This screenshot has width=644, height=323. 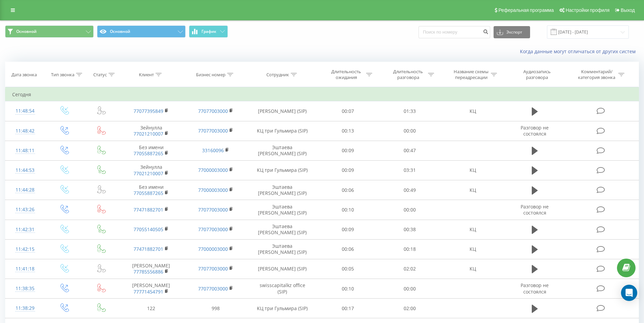 What do you see at coordinates (580, 51) in the screenshot?
I see `a: Когда данные могут отличаться от других систем` at bounding box center [580, 51].